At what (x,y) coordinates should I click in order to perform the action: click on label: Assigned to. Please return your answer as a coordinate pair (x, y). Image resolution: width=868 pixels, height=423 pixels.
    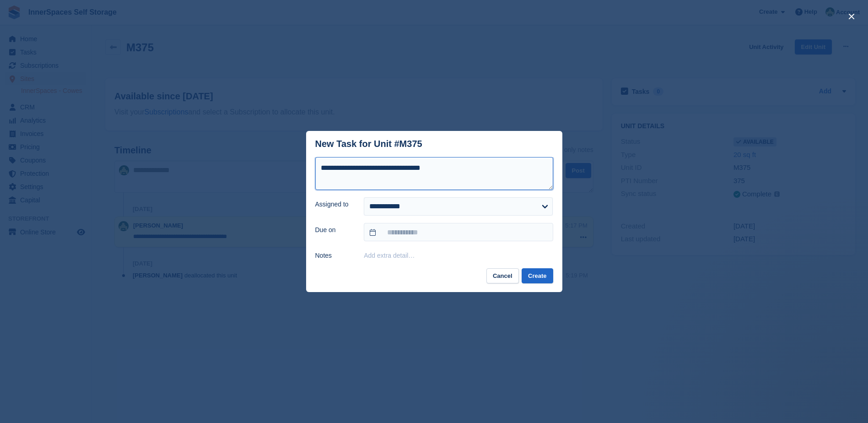
    Looking at the image, I should click on (334, 204).